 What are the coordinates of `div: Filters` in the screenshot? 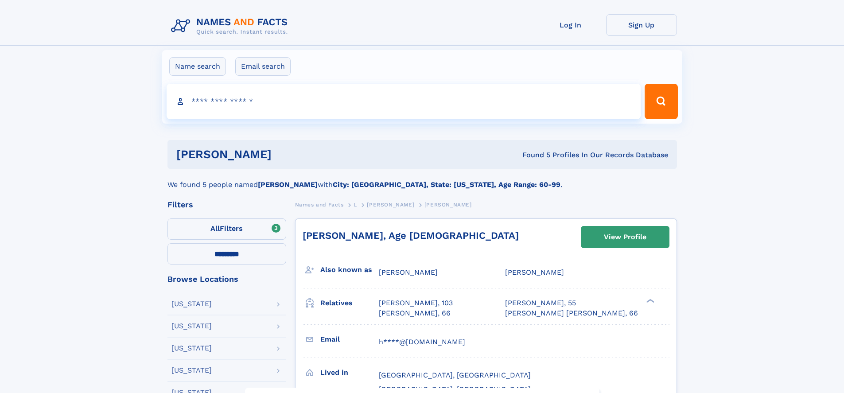 It's located at (227, 205).